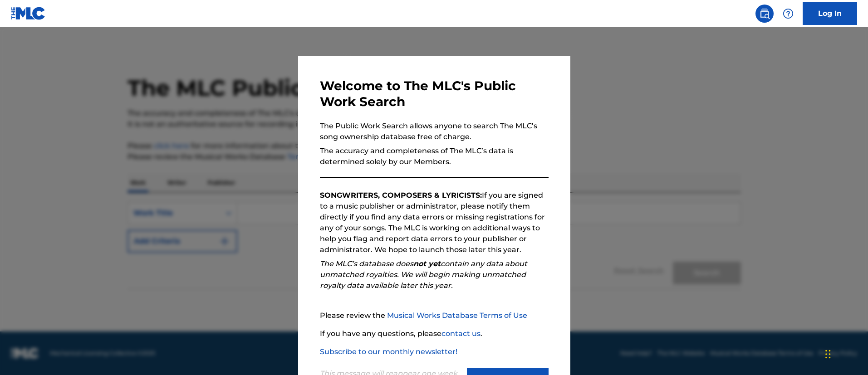 The width and height of the screenshot is (868, 375). What do you see at coordinates (389, 351) in the screenshot?
I see `a: Subscribe to our monthly newsletter!` at bounding box center [389, 351].